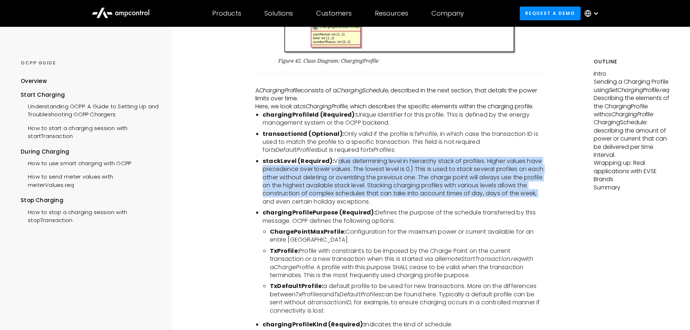  I want to click on a: Request a demo, so click(550, 13).